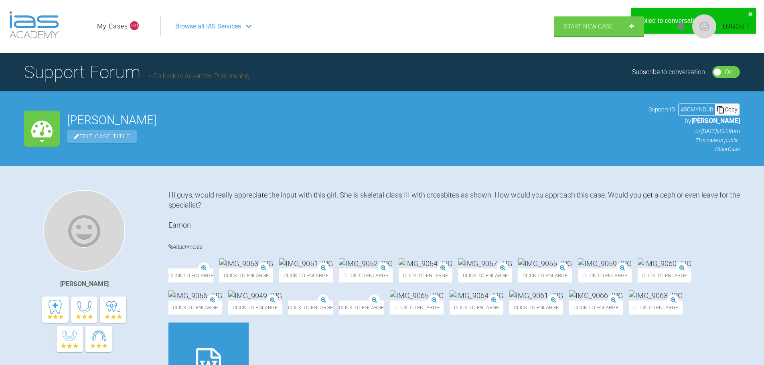 The height and width of the screenshot is (365, 764). Describe the element at coordinates (704, 26) in the screenshot. I see `img: profile.png` at that location.